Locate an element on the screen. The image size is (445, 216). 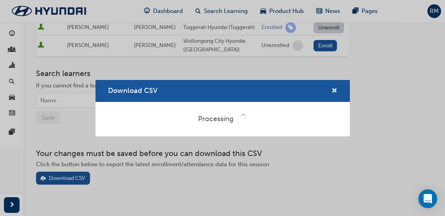
div: Open Intercom Messenger is located at coordinates (427, 198).